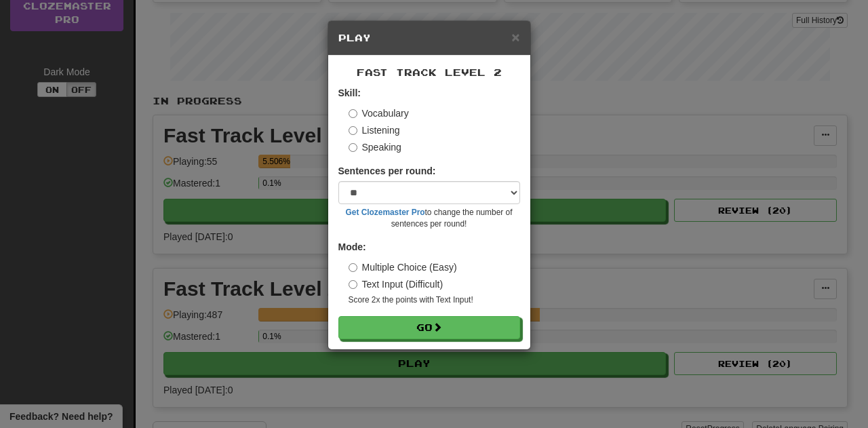  What do you see at coordinates (352, 130) in the screenshot?
I see `input: Listening` at bounding box center [352, 130].